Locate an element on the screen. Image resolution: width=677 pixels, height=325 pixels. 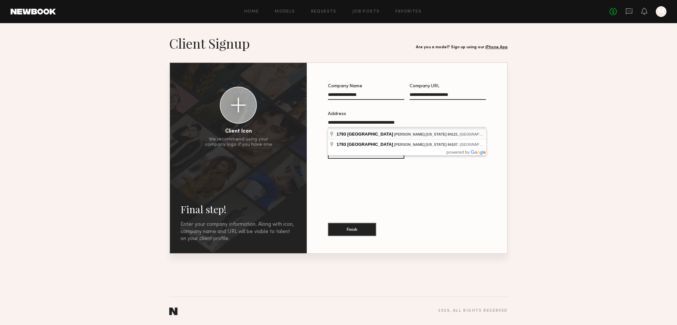
h2: Final step! is located at coordinates (238, 209).